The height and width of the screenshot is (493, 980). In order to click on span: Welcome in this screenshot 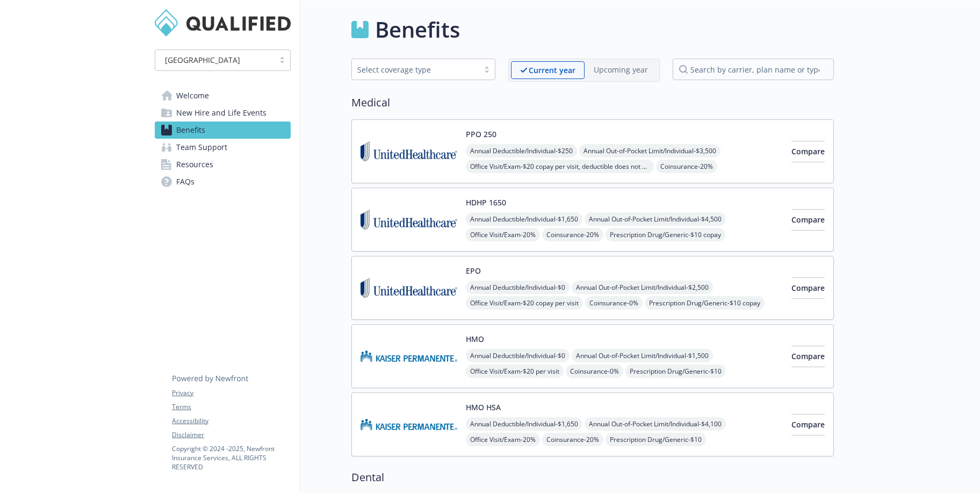, I will do `click(192, 95)`.